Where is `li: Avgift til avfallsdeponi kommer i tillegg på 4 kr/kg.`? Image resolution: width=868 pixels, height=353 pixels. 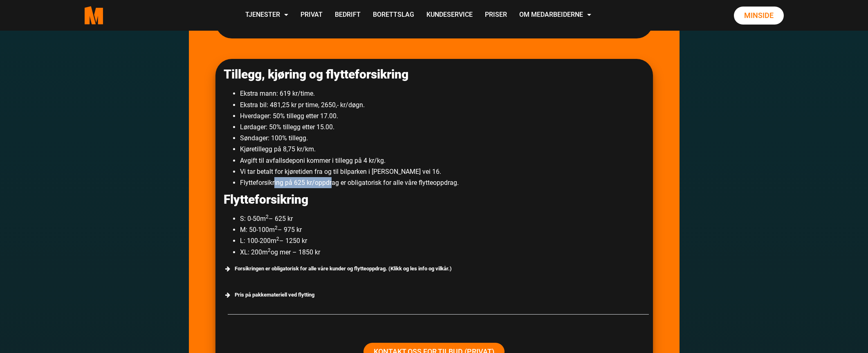 li: Avgift til avfallsdeponi kommer i tillegg på 4 kr/kg. is located at coordinates (443, 161).